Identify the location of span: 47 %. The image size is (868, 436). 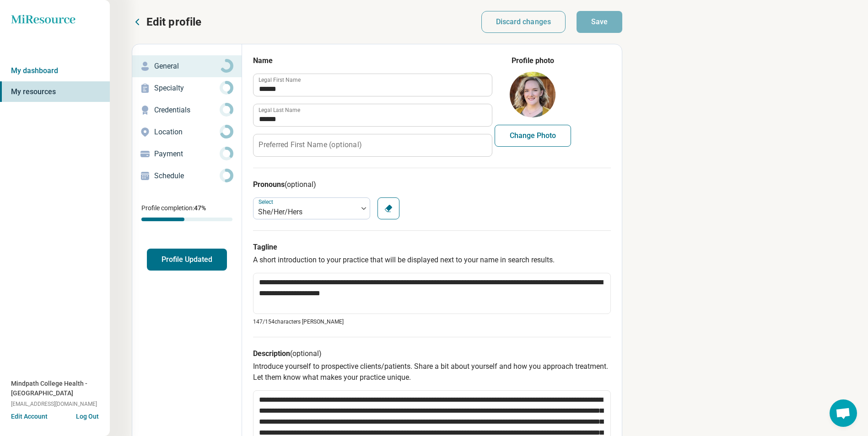
(200, 208).